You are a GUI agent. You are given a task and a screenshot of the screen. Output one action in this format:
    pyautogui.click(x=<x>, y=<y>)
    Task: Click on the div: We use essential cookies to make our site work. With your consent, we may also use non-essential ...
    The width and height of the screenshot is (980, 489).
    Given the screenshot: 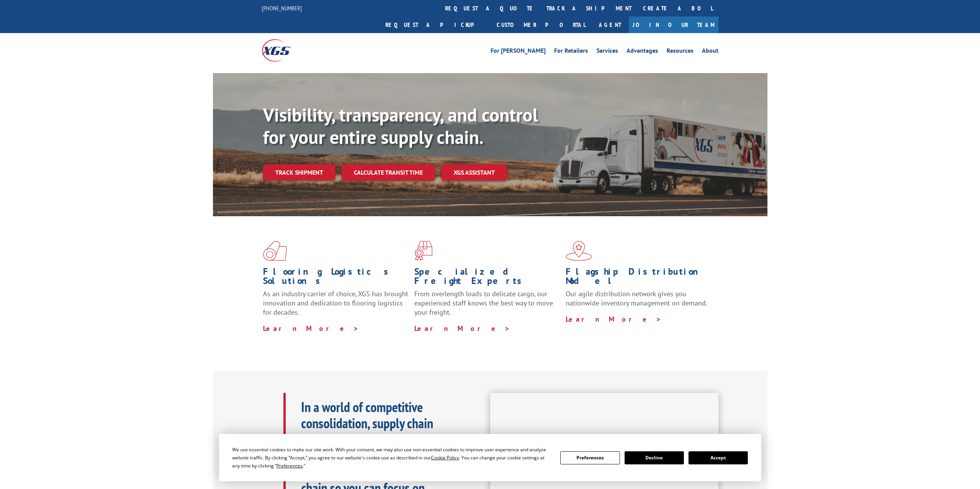 What is the action you would take?
    pyautogui.click(x=392, y=458)
    